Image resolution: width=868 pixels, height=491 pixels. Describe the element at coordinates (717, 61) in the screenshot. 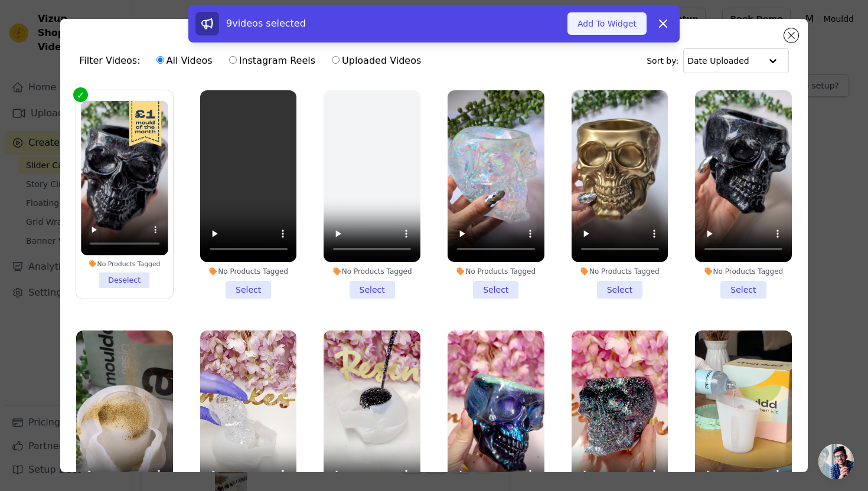

I see `div: Sort by:` at that location.